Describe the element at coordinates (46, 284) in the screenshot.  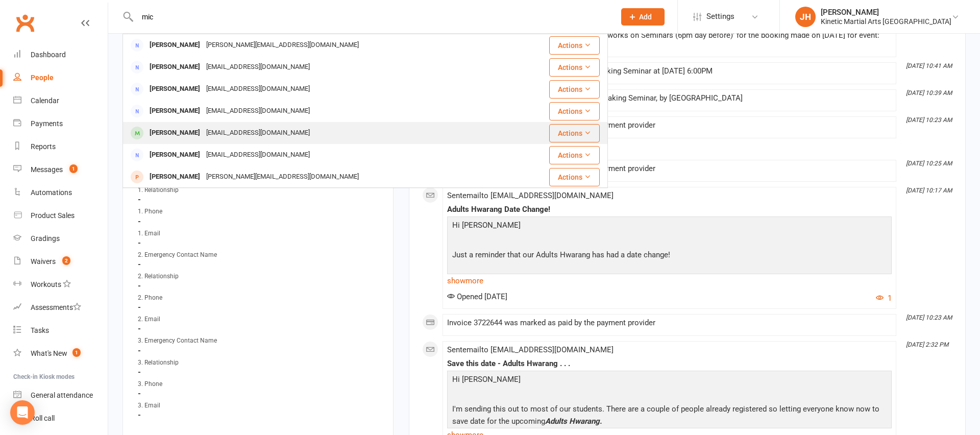
I see `div: Workouts` at that location.